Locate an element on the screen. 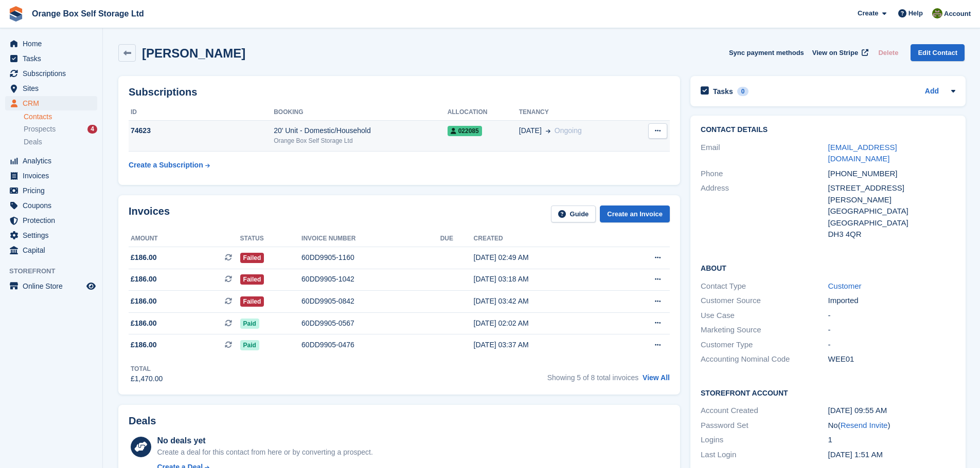 The width and height of the screenshot is (980, 468). div: Account Created is located at coordinates (764, 410).